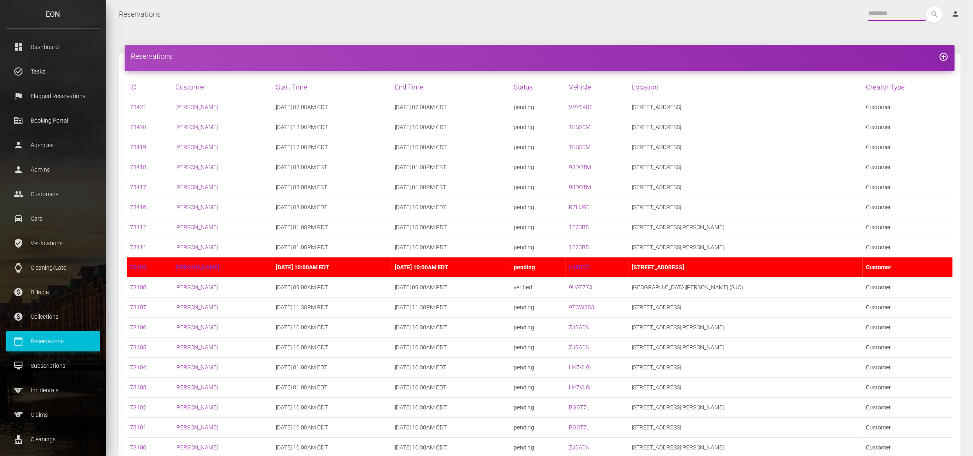  What do you see at coordinates (579, 147) in the screenshot?
I see `a: TK5S0M` at bounding box center [579, 147].